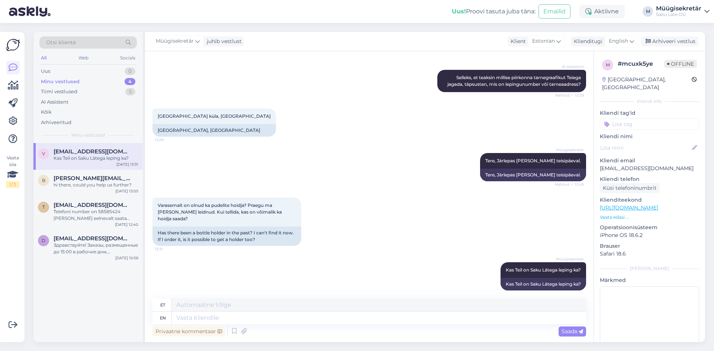 The height and width of the screenshot is (351, 714). What do you see at coordinates (514, 81) in the screenshot?
I see `span: Selleks, et teaksin millise piirkonna tarnegraafikut Teiega jagada, täpsustan, mis on lepingunumb...` at bounding box center [514, 81].